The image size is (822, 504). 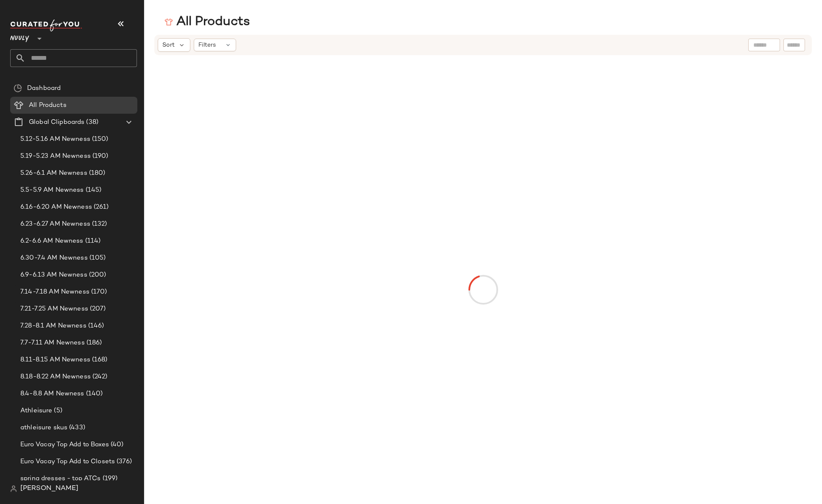 What do you see at coordinates (44, 427) in the screenshot?
I see `span: athleisure skus` at bounding box center [44, 427].